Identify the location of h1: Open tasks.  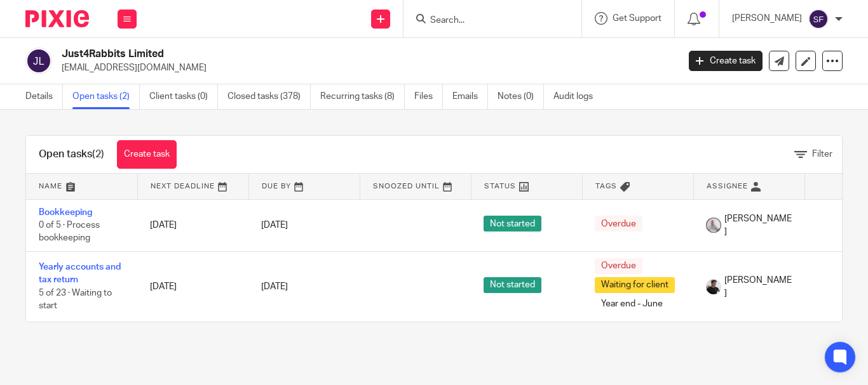
(71, 154).